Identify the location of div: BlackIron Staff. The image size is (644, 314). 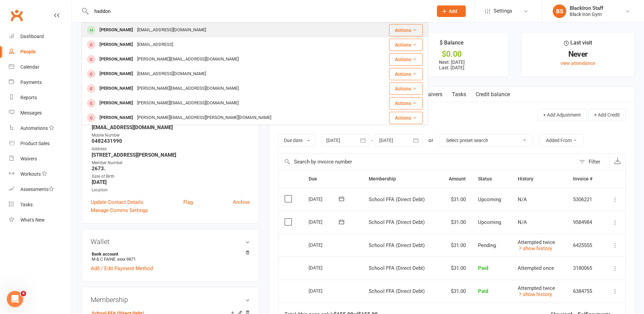
(586, 8).